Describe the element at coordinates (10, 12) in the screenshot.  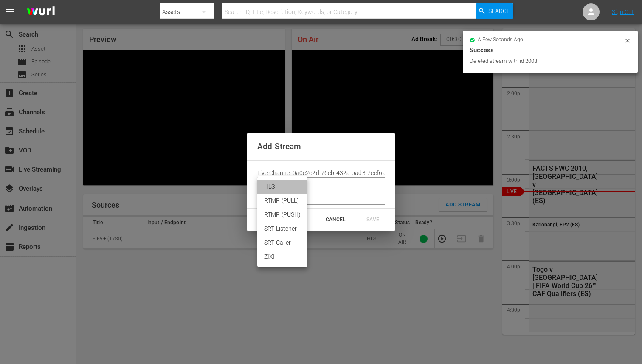
I see `span: menu` at that location.